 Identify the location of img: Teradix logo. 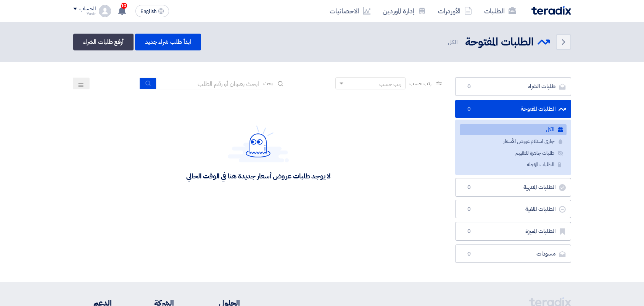
(551, 10).